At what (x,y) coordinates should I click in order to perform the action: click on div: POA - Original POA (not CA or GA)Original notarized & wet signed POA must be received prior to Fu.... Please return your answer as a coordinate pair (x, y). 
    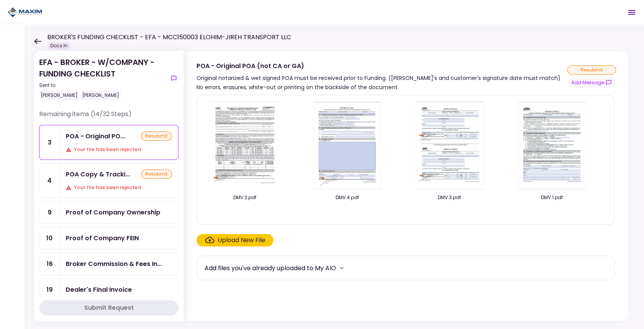
    Looking at the image, I should click on (406, 186).